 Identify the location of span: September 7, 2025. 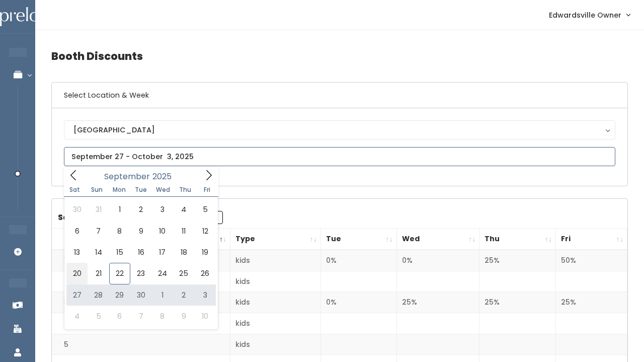
(98, 231).